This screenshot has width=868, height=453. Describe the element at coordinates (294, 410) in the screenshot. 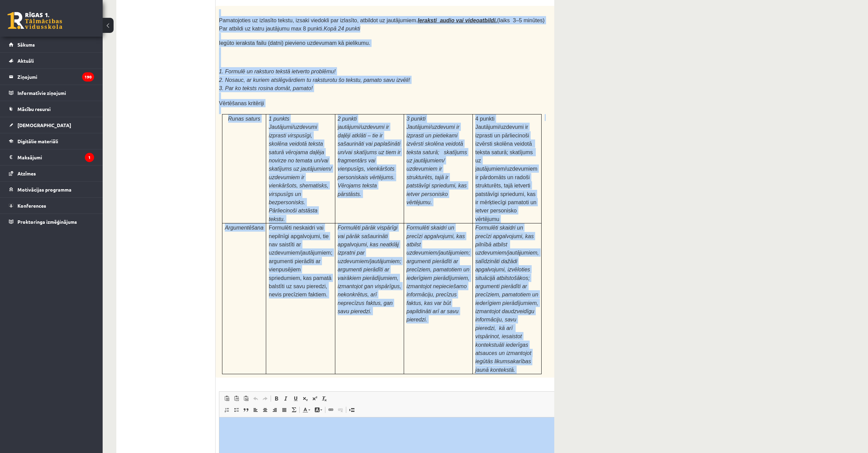

I see `a: Math` at that location.